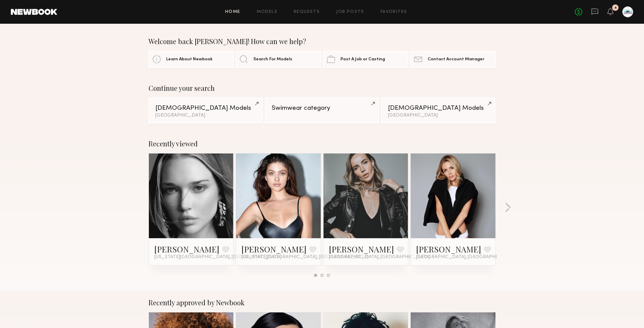  I want to click on span: Contact Account Manager, so click(456, 60).